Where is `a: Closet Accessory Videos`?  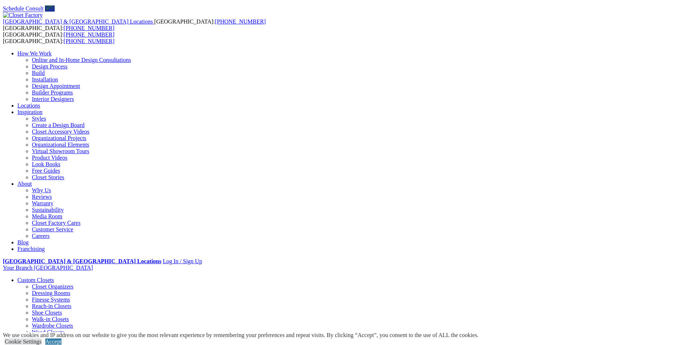
a: Closet Accessory Videos is located at coordinates (61, 132).